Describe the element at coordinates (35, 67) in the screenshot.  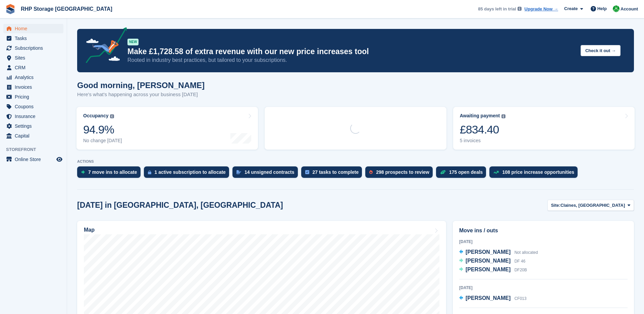
I see `span: CRM` at that location.